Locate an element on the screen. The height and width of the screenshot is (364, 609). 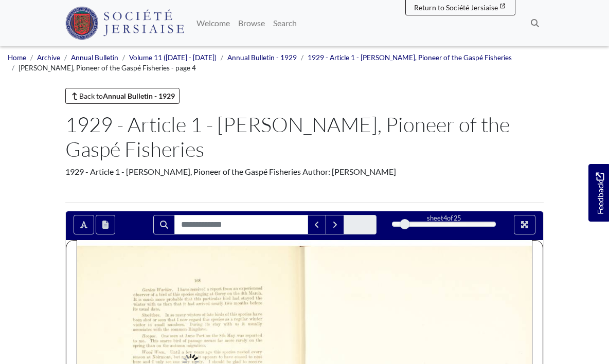
button: Toggle text selection (Alt+T) is located at coordinates (84, 225).